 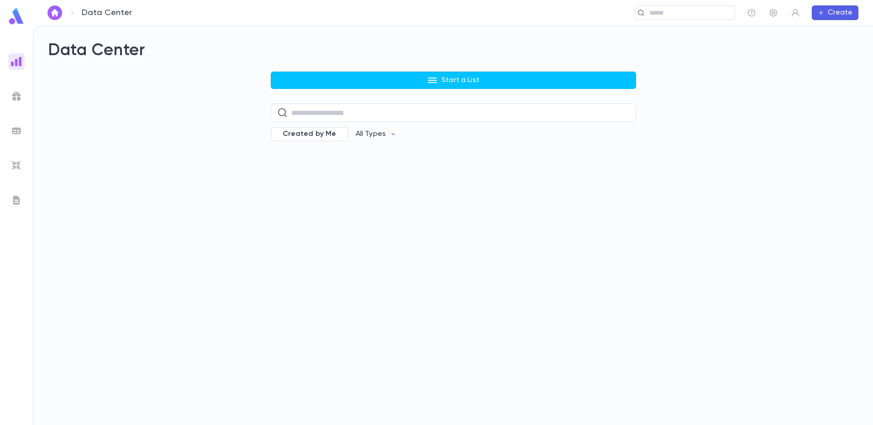 I want to click on img: imports_grey.530a8a0e642e233f2baf0ef88e8c9fcb.svg, so click(x=16, y=166).